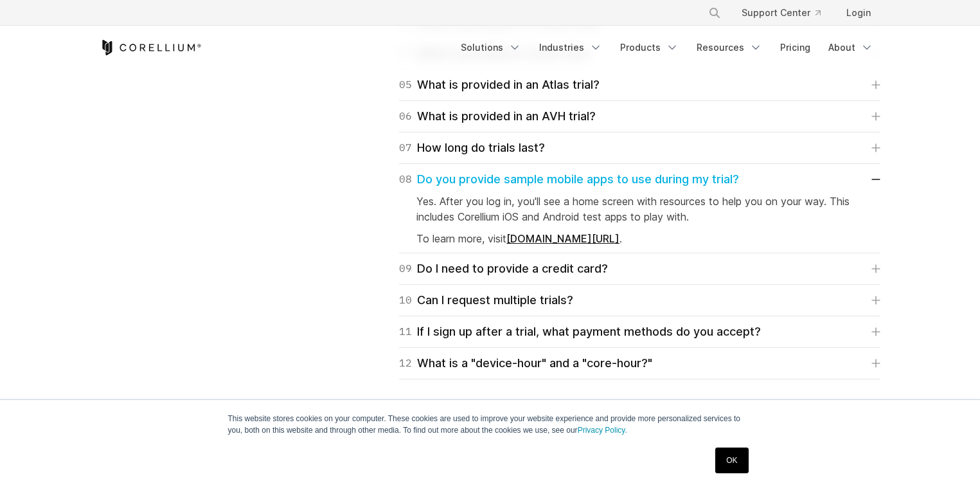 This screenshot has height=490, width=980. What do you see at coordinates (639, 363) in the screenshot?
I see `a: 12What is a "device-hour" and a "core-hour?"` at bounding box center [639, 363].